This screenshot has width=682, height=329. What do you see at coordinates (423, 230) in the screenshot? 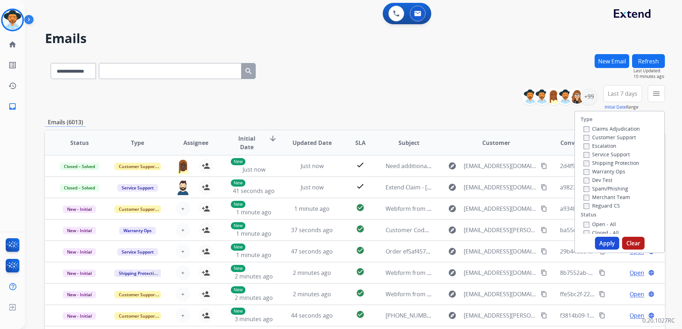
I see `span: Customer Code 0977006885` at bounding box center [423, 230].